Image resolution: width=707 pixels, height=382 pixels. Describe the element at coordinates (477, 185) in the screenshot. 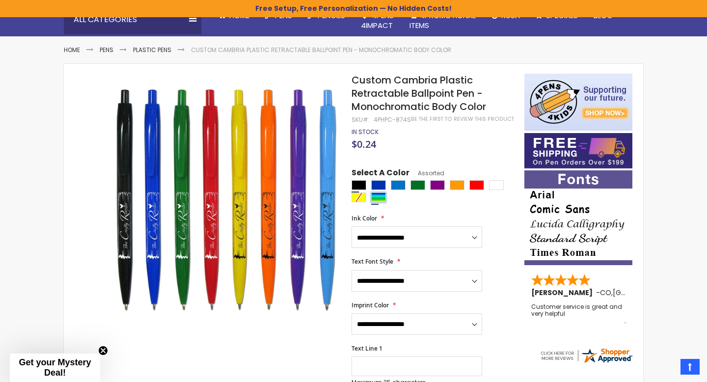

I see `div: Red` at that location.